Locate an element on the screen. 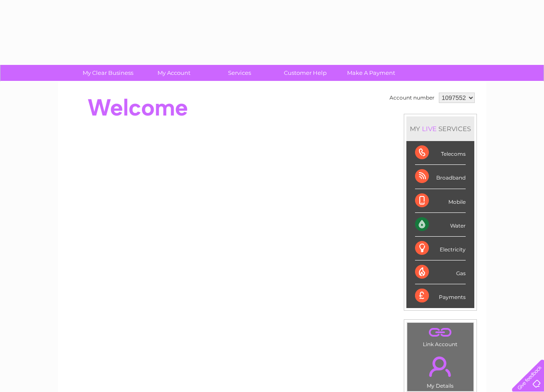 The width and height of the screenshot is (544, 392). td: Link Account is located at coordinates (440, 336).